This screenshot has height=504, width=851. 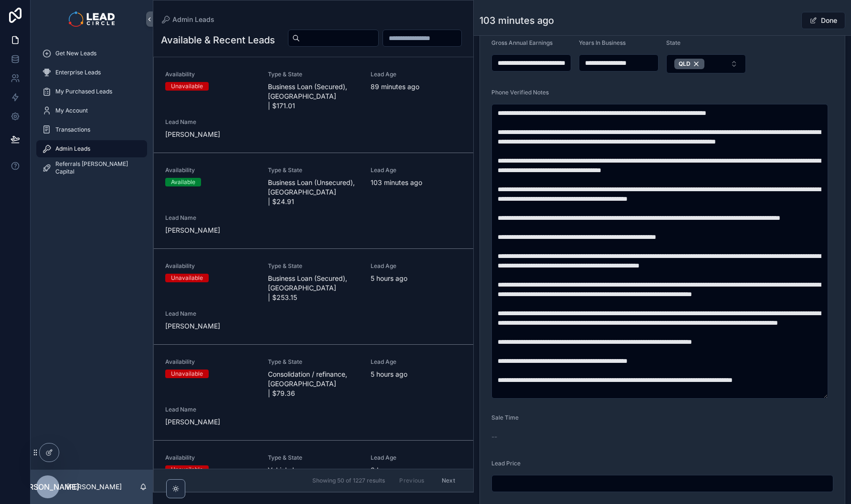 I want to click on a: My Account, so click(x=91, y=111).